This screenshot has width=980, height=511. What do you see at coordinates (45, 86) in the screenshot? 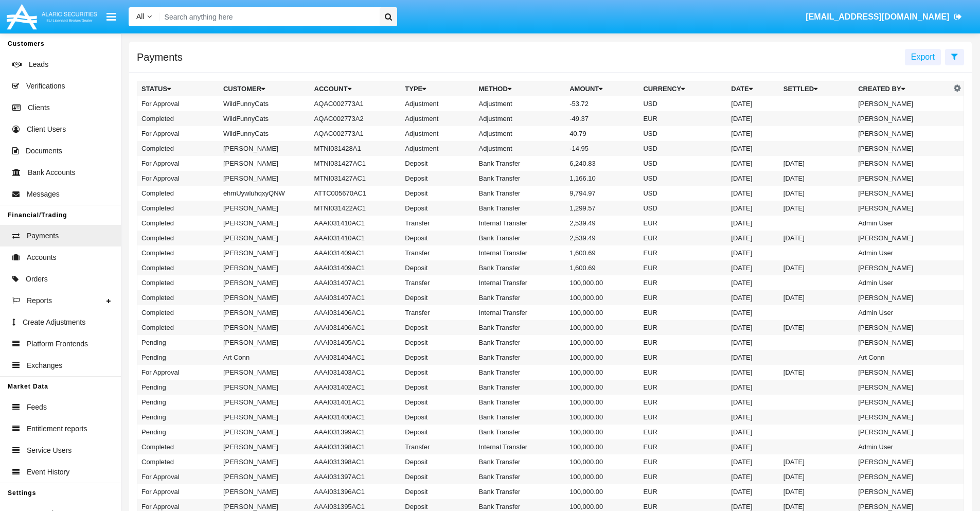
I see `span: Verifications` at bounding box center [45, 86].